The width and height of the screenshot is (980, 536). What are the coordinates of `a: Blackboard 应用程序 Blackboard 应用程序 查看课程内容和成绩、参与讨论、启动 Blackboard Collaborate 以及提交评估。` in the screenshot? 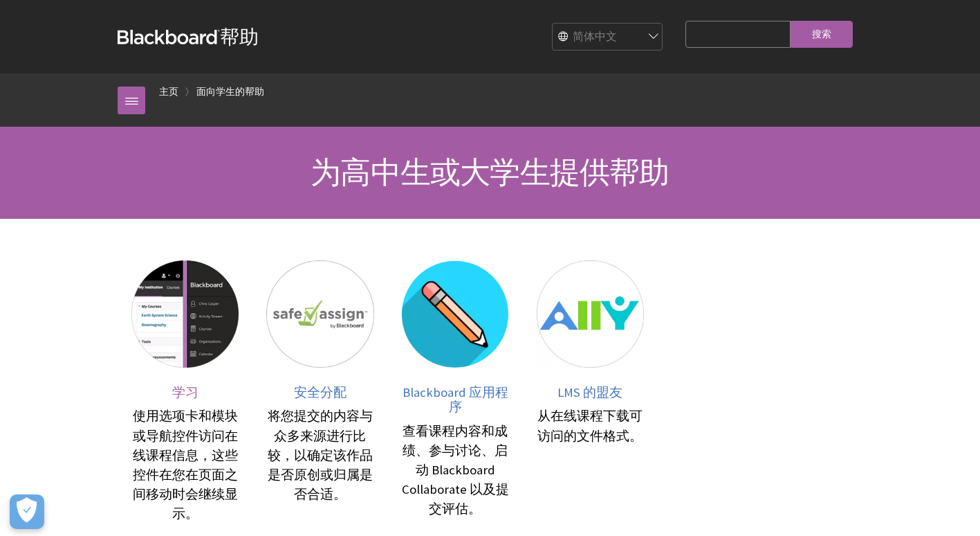 It's located at (455, 392).